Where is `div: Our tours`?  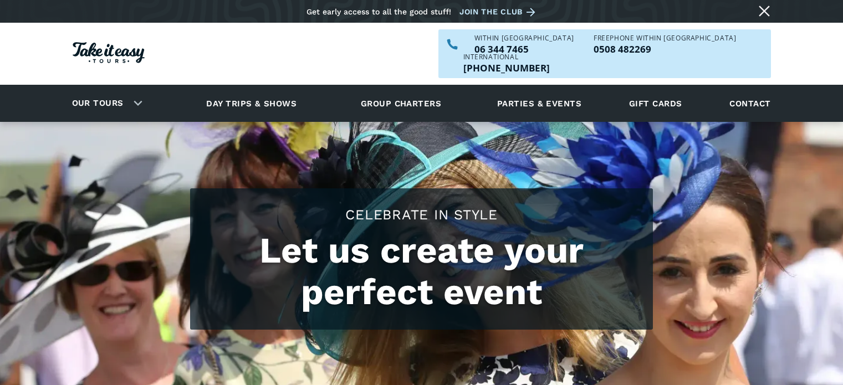
div: Our tours is located at coordinates (105, 103).